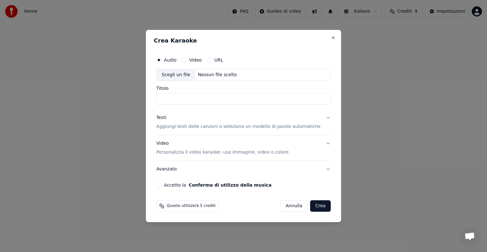 Image resolution: width=487 pixels, height=252 pixels. What do you see at coordinates (195, 60) in the screenshot?
I see `label: Video` at bounding box center [195, 60].